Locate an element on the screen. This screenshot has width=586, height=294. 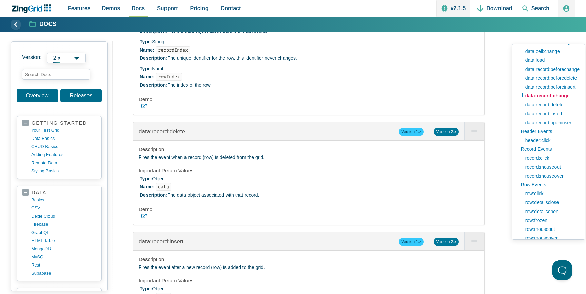
a: CSV is located at coordinates (63, 208).